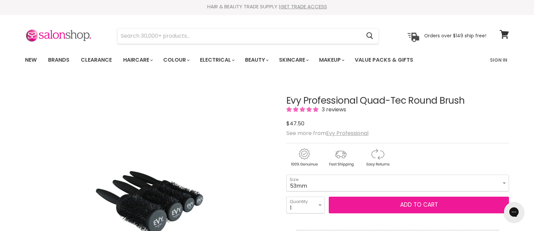  What do you see at coordinates (384, 60) in the screenshot?
I see `a: Value Packs & Gifts` at bounding box center [384, 60].